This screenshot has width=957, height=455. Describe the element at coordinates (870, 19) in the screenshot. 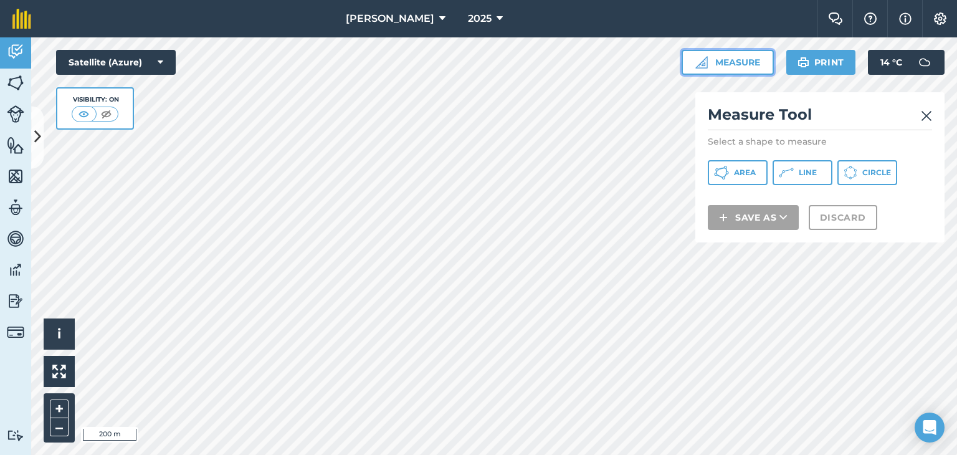

I see `img: A question mark icon` at that location.